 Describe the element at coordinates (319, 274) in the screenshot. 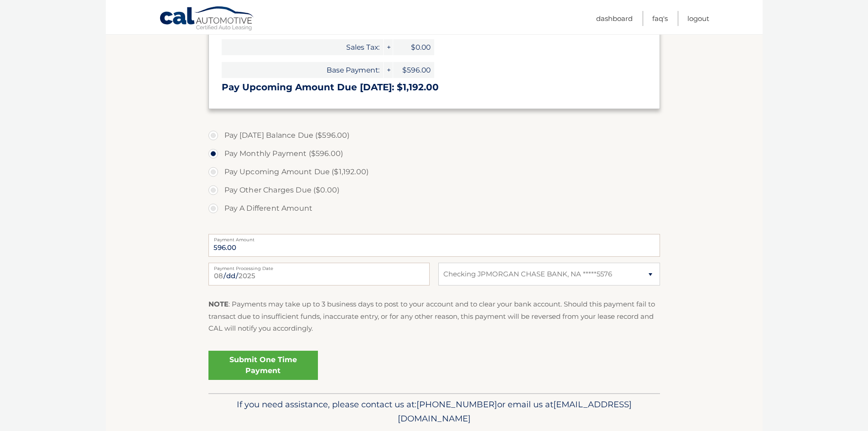

I see `input: Payment Date` at that location.